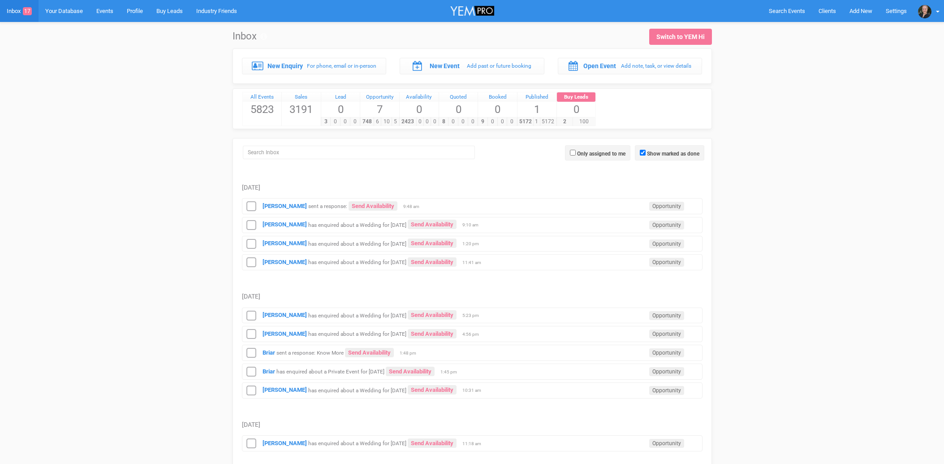 Image resolution: width=944 pixels, height=464 pixels. I want to click on a: Availability, so click(419, 97).